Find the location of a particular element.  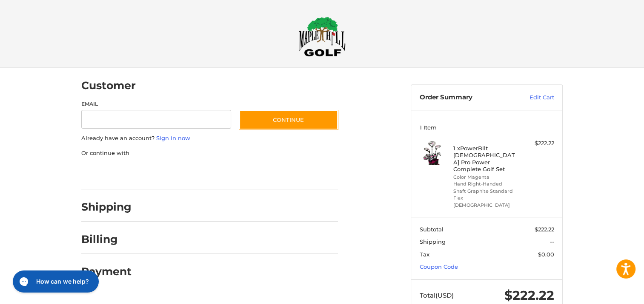

button: Continue is located at coordinates (289, 120).